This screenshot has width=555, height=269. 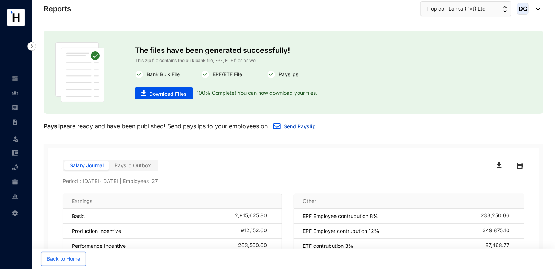 I want to click on div: 263,500.00, so click(x=255, y=246).